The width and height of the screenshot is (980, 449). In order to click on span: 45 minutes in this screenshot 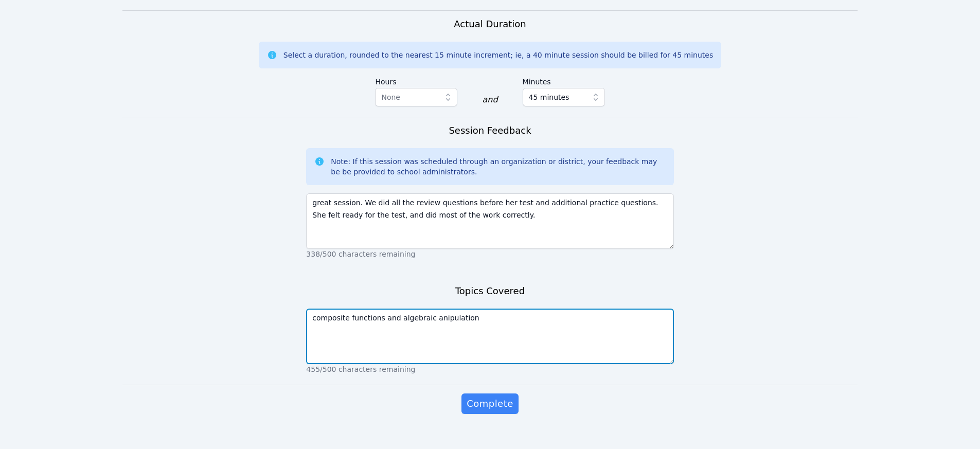, I will do `click(549, 97)`.